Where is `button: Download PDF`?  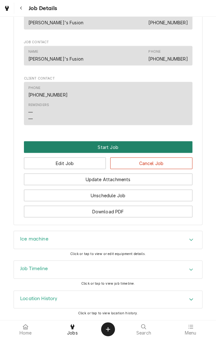
button: Download PDF is located at coordinates (108, 211).